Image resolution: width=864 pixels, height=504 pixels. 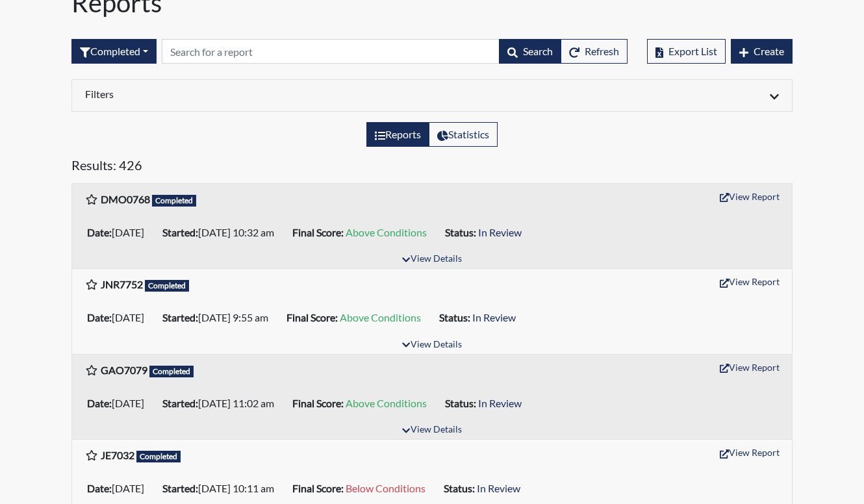 What do you see at coordinates (769, 51) in the screenshot?
I see `span: Create` at bounding box center [769, 51].